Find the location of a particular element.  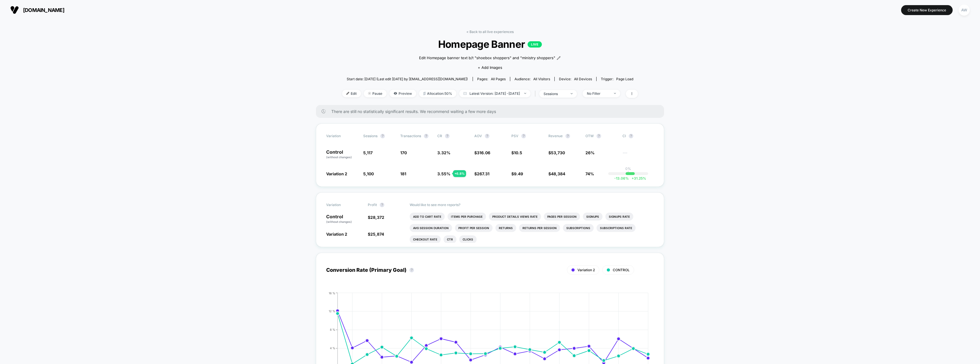

span: Preview is located at coordinates (402, 93).